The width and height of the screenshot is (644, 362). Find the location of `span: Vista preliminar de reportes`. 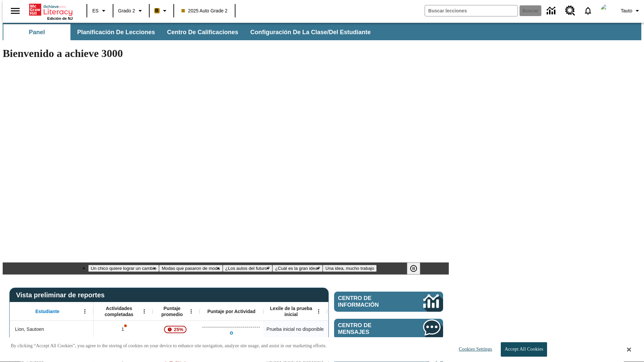

span: Vista preliminar de reportes is located at coordinates (62, 295).